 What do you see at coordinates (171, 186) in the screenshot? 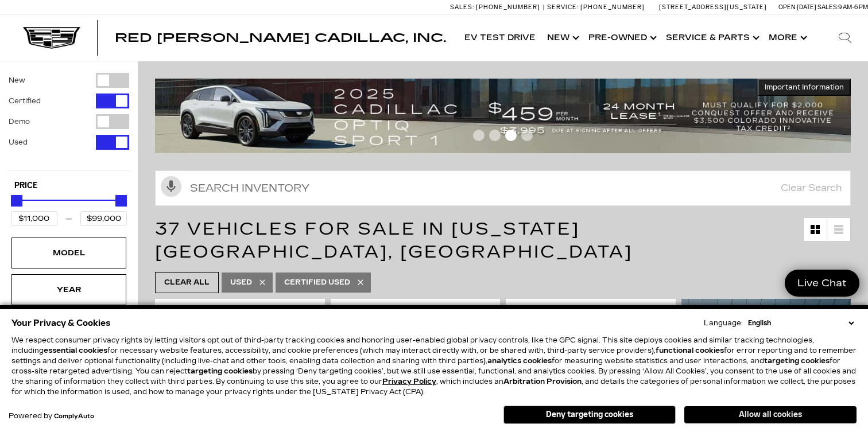
I see `svg: Click to toggle on voice search` at bounding box center [171, 186].